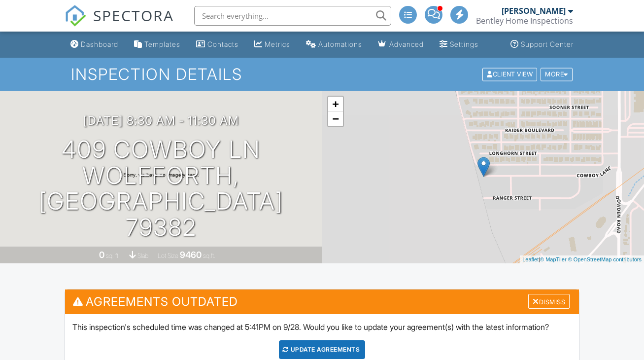 Image resolution: width=644 pixels, height=360 pixels. I want to click on span: Lot Size, so click(168, 255).